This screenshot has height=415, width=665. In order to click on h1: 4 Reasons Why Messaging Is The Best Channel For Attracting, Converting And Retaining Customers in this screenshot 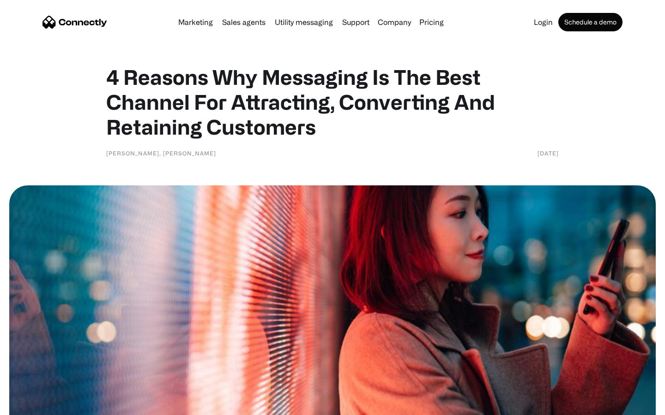, I will do `click(332, 102)`.